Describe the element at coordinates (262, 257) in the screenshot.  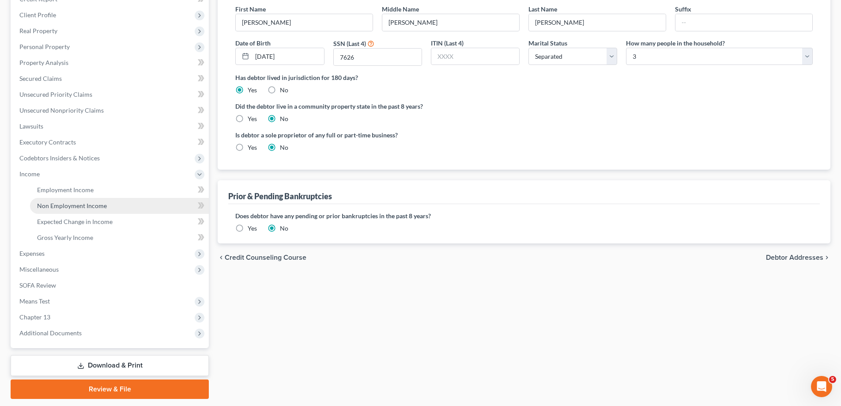
I see `button: chevron_left Credit Counseling Course` at that location.